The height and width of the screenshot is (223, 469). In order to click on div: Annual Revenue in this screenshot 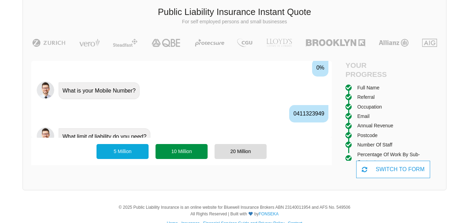, I will do `click(375, 125)`.